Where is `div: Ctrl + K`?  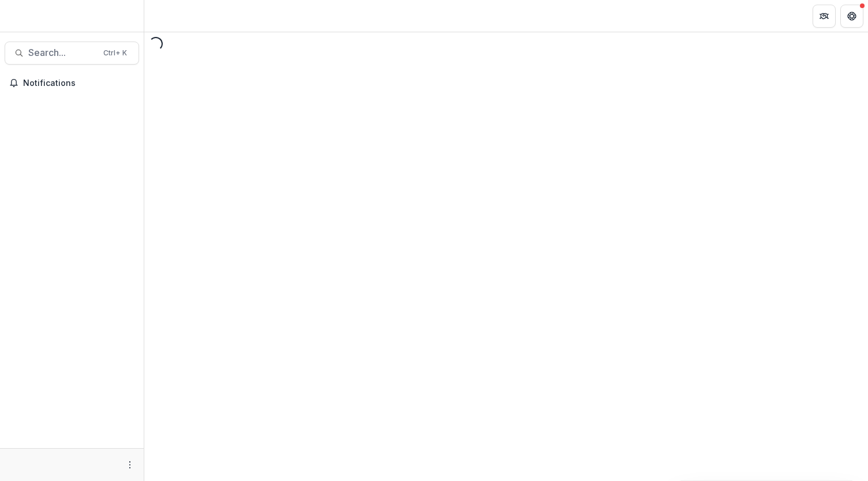
div: Ctrl + K is located at coordinates (115, 53).